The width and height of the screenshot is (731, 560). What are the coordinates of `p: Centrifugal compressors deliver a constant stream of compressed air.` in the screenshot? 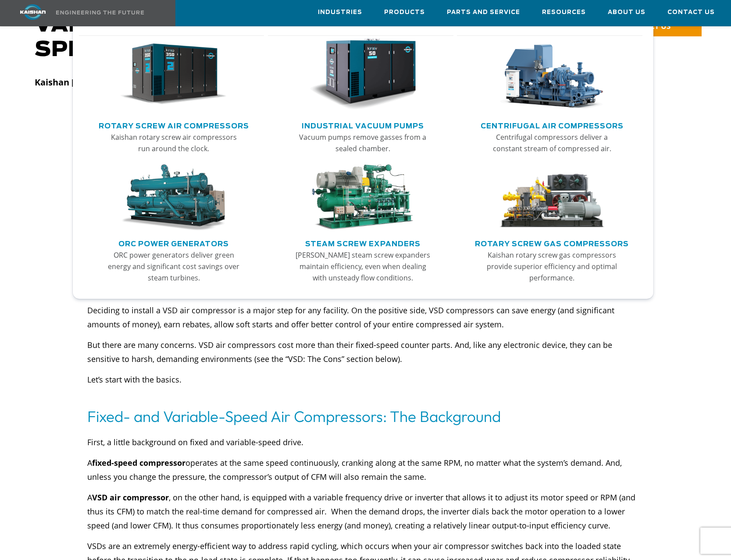 It's located at (551, 143).